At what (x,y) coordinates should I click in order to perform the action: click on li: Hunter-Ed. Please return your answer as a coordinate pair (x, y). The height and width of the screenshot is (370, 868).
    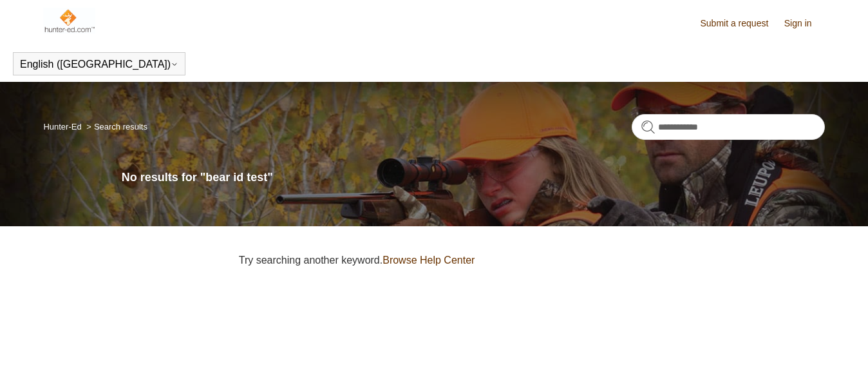
    Looking at the image, I should click on (63, 126).